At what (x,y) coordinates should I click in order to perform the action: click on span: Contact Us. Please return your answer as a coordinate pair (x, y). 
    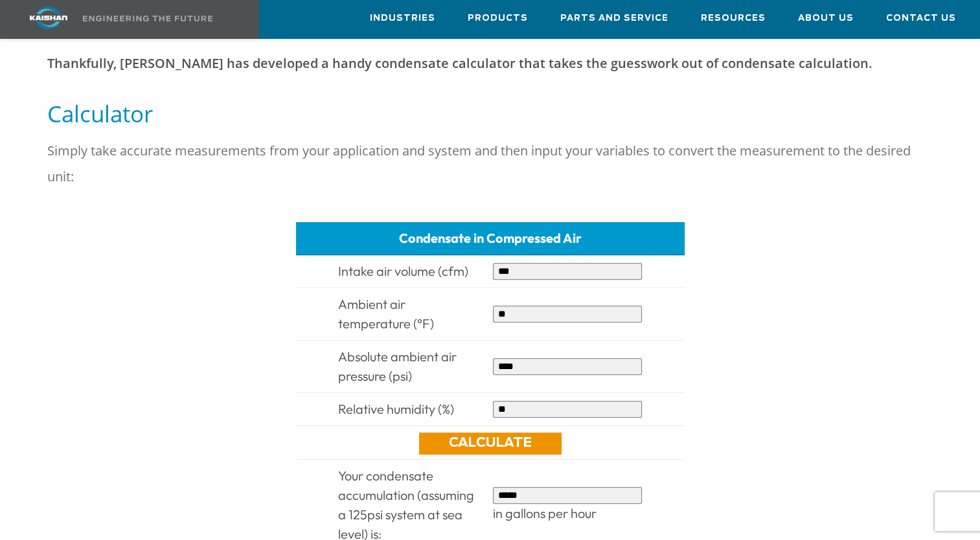
    Looking at the image, I should click on (921, 18).